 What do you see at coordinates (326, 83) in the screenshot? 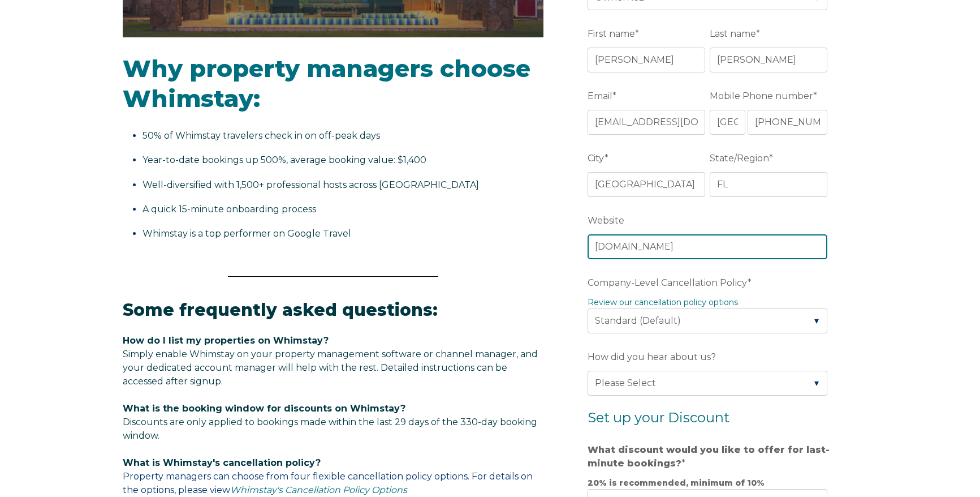
I see `span: Why property managers choose Whimstay:` at bounding box center [326, 83].